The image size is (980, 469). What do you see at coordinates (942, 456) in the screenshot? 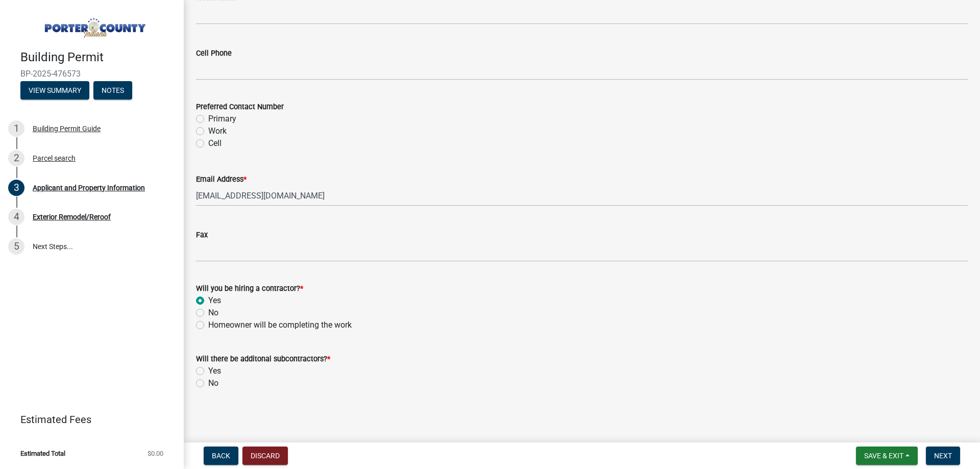
I see `span: Next` at bounding box center [942, 456].